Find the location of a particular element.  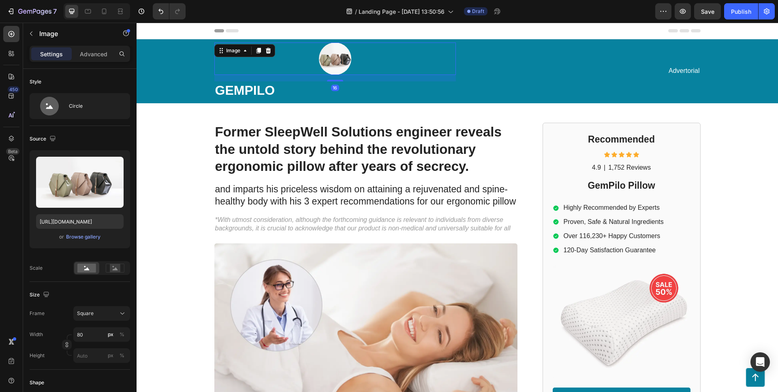

button: Square is located at coordinates (102, 313).